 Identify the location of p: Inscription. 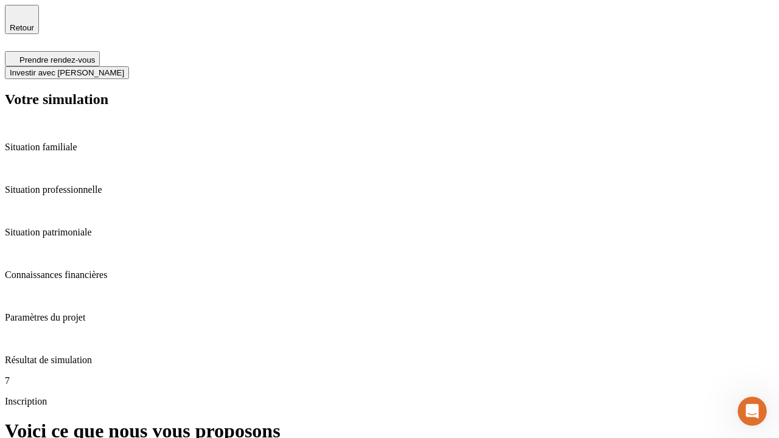
(389, 402).